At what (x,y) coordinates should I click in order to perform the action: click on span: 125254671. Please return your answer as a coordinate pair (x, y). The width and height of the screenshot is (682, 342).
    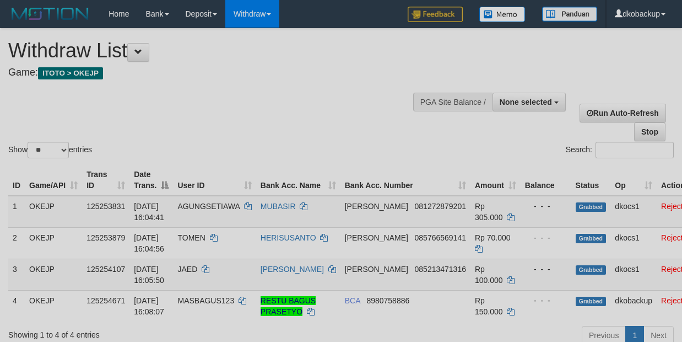
    Looking at the image, I should click on (106, 300).